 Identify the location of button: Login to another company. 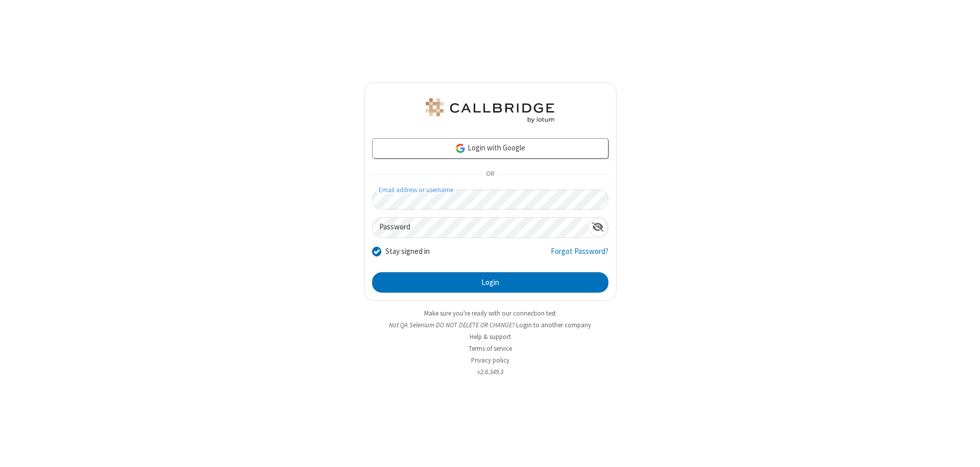
(553, 325).